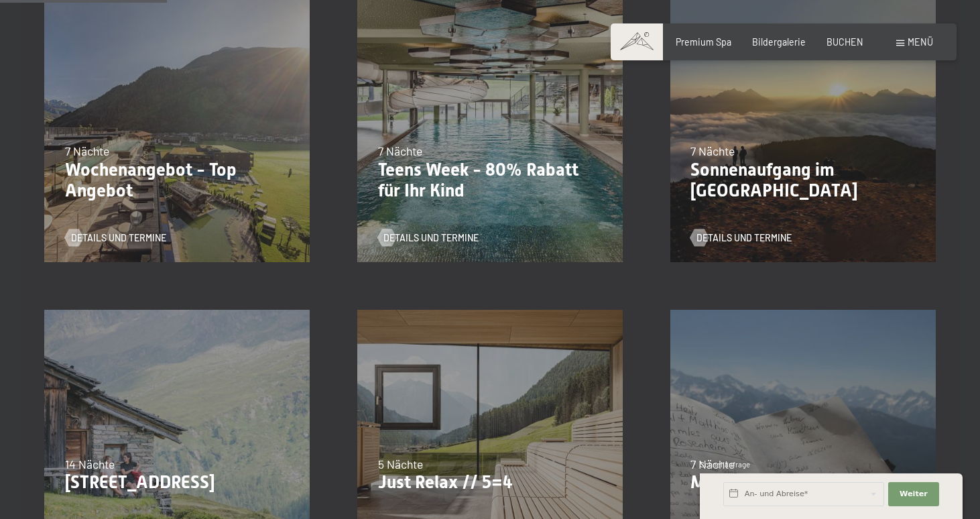  Describe the element at coordinates (921, 42) in the screenshot. I see `span: Menü` at that location.